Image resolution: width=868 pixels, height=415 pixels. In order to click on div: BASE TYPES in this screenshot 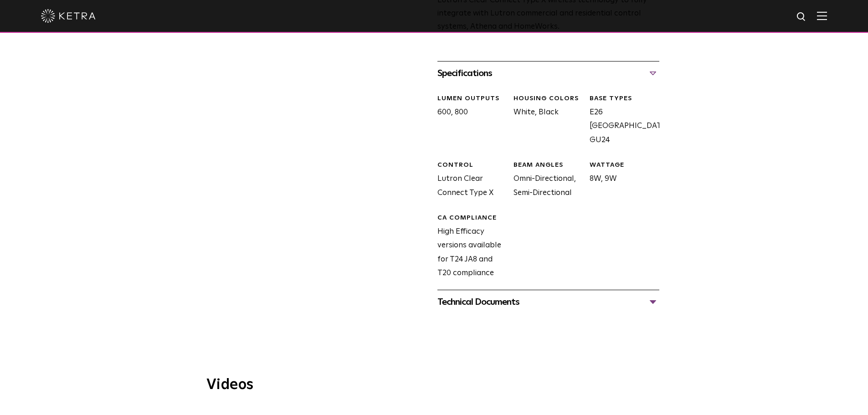, I will do `click(624, 99)`.